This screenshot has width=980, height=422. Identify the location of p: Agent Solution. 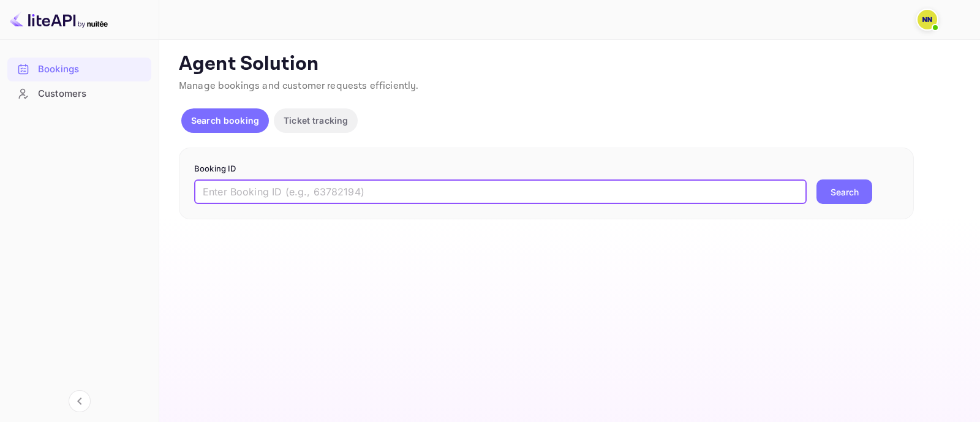
(568, 65).